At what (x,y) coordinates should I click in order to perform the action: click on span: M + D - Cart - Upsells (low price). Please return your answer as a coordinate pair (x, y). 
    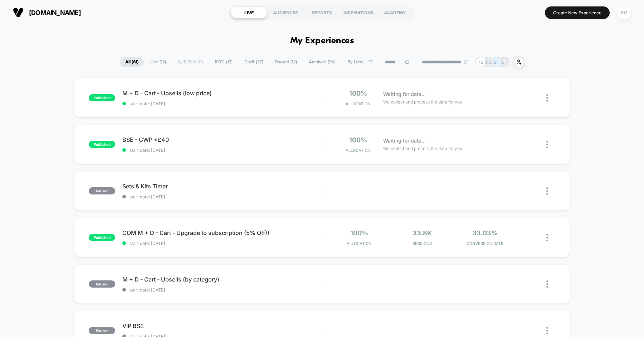
    Looking at the image, I should click on (222, 93).